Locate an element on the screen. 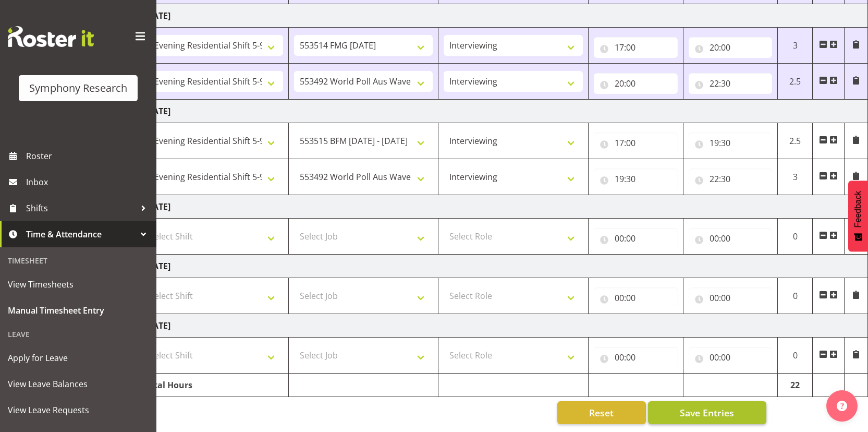 The image size is (868, 432). span: Inbox is located at coordinates (88, 182).